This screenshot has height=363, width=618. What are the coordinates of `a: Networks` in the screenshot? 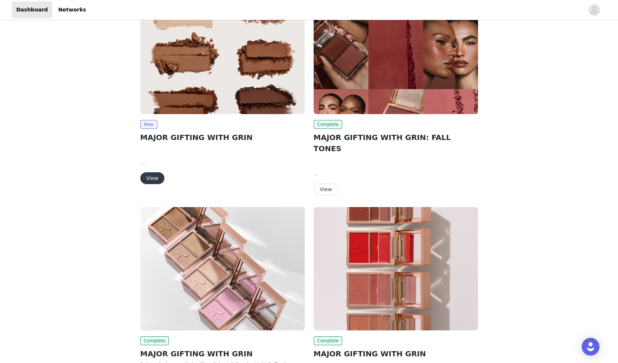 It's located at (72, 10).